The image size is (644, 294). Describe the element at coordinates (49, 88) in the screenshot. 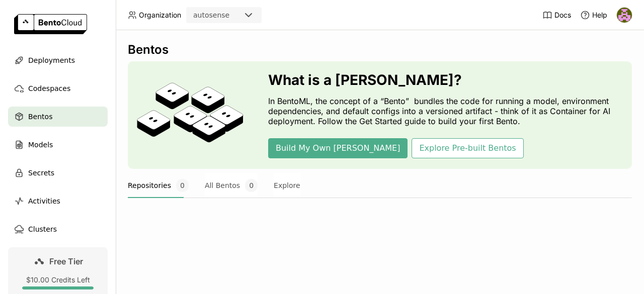

I see `span: Codespaces` at that location.